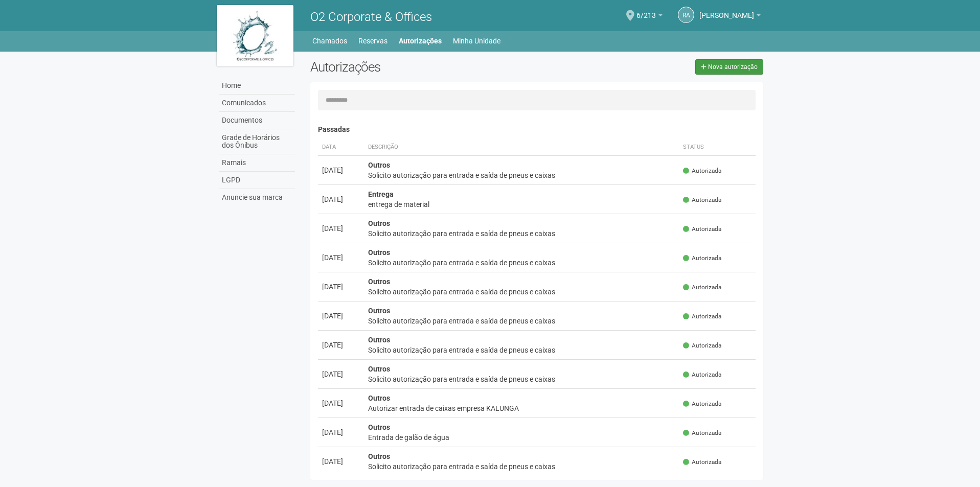 The image size is (980, 487). Describe the element at coordinates (537, 129) in the screenshot. I see `h4: Passadas` at that location.